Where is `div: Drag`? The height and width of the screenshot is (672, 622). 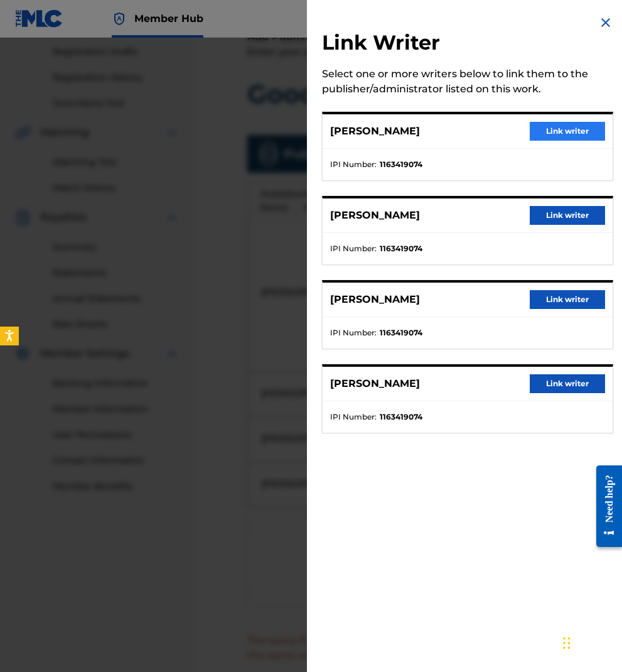
div: Drag is located at coordinates (567, 643).